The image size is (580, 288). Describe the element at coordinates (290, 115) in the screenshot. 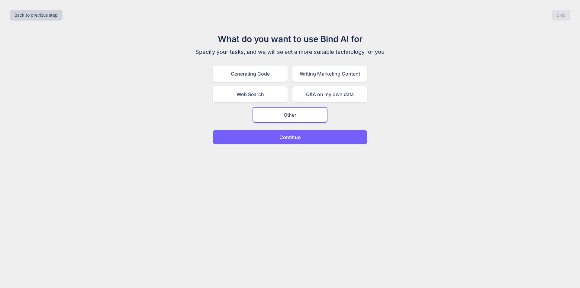

I see `div: Other` at that location.